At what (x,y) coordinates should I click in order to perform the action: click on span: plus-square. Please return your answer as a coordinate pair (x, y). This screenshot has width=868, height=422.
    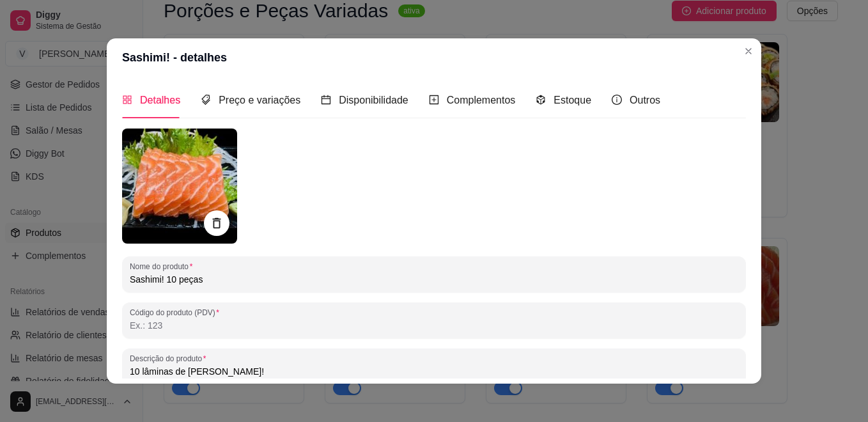
    Looking at the image, I should click on (434, 100).